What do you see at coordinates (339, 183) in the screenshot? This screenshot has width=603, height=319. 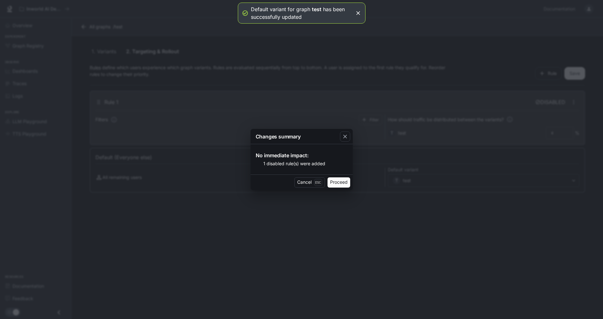 I see `button: Proceed` at bounding box center [339, 183].